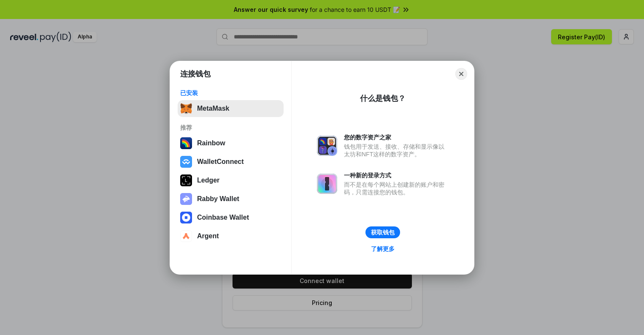 The image size is (644, 335). I want to click on button: Rabby Wallet, so click(231, 199).